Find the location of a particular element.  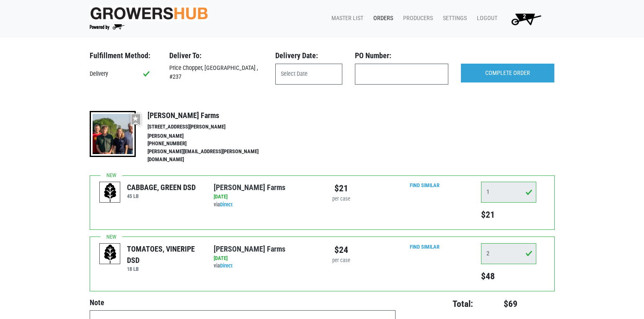

span: 2 is located at coordinates (524, 16).